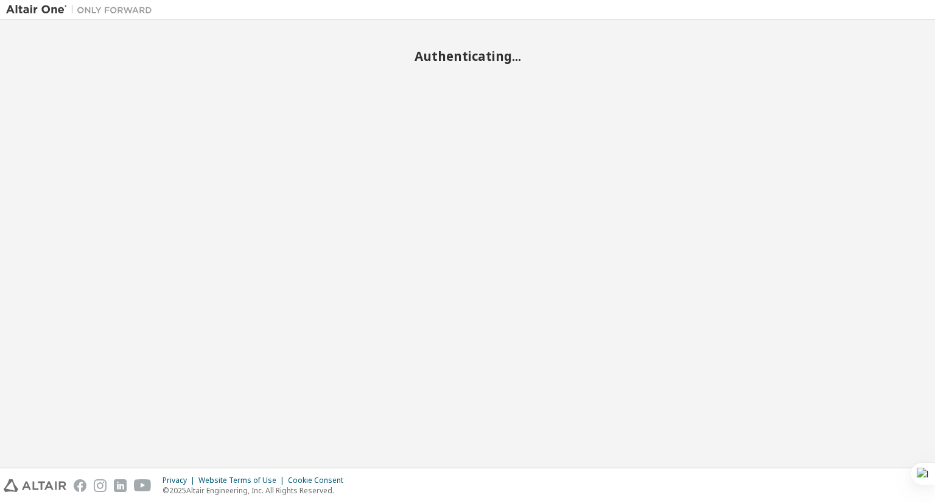 This screenshot has height=503, width=935. Describe the element at coordinates (142, 485) in the screenshot. I see `img: youtube.svg` at that location.